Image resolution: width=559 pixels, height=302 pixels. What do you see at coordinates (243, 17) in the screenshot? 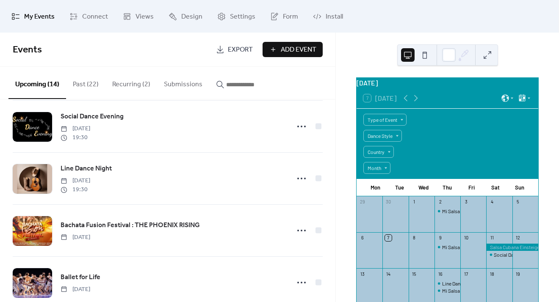
I see `span: Settings` at bounding box center [243, 17].